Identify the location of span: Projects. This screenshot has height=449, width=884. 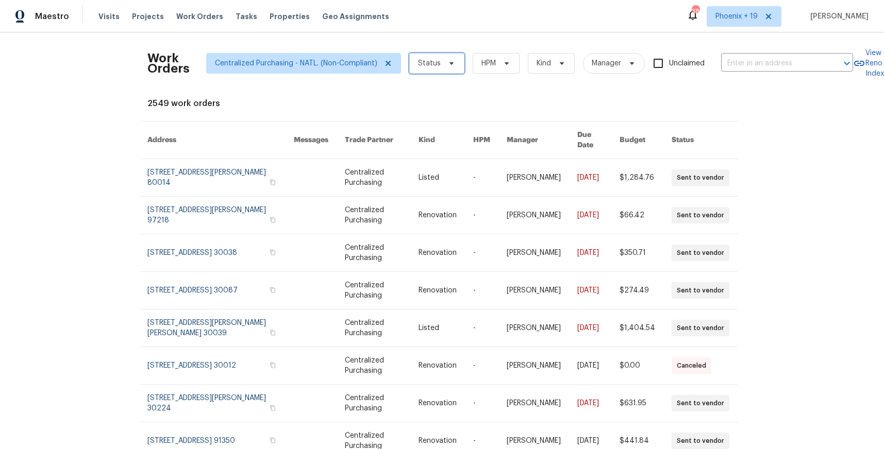
(148, 16).